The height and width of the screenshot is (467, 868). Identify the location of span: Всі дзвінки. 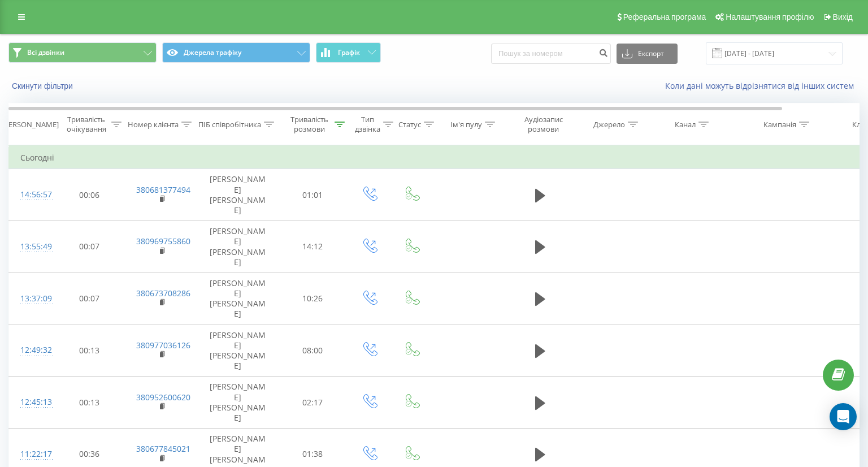
(45, 53).